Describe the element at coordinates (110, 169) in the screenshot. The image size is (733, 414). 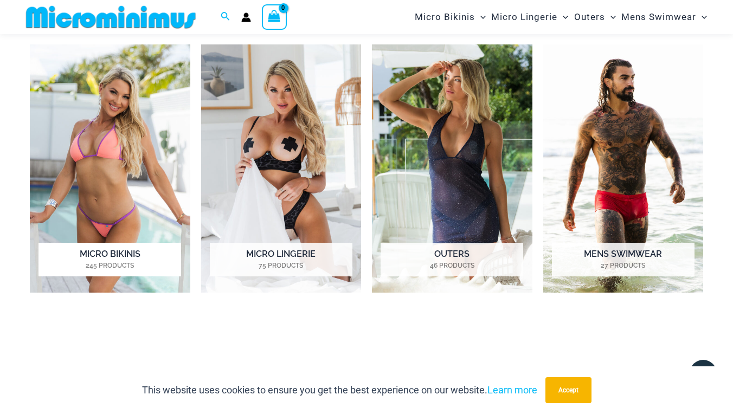
I see `img: Micro Bikinis` at that location.